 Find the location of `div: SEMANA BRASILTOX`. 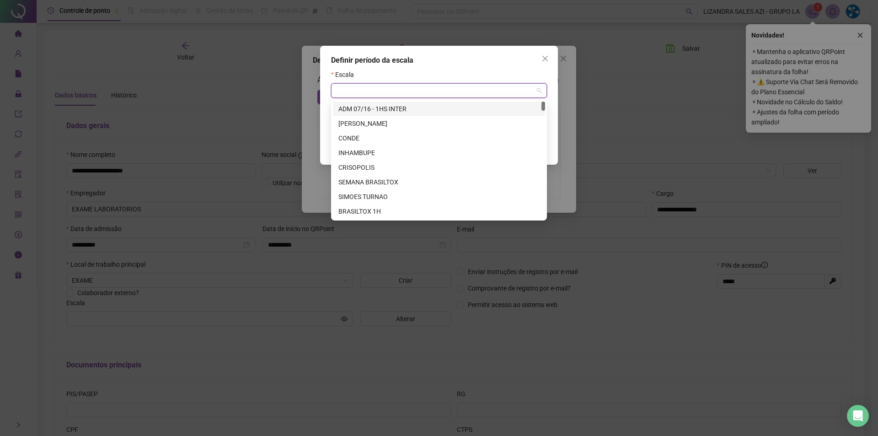

div: SEMANA BRASILTOX is located at coordinates (439, 182).